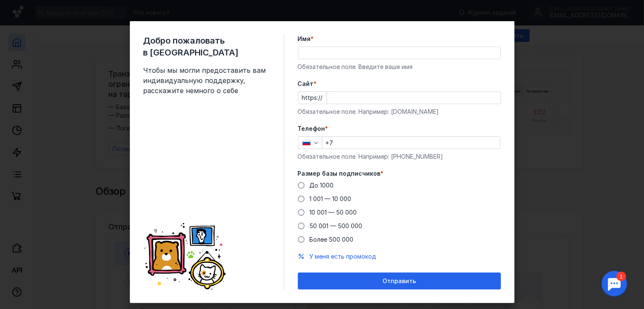 The height and width of the screenshot is (309, 644). What do you see at coordinates (399, 67) in the screenshot?
I see `div: Обязательное поле. Введите ваше имя` at bounding box center [399, 67].